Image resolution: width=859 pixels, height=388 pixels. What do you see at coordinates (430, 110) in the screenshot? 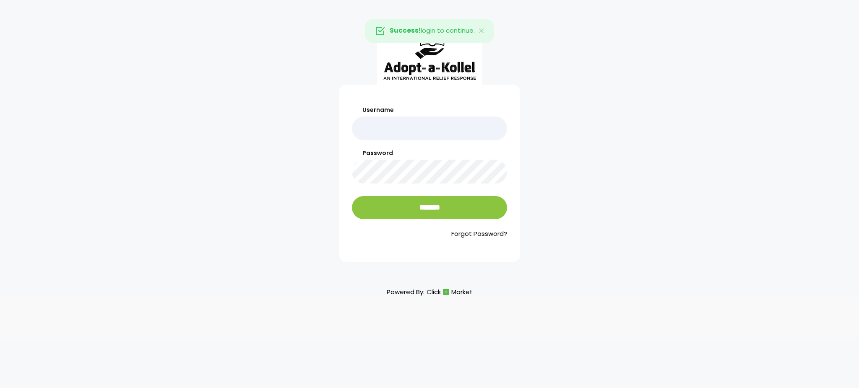
I see `label: Username` at bounding box center [430, 110].